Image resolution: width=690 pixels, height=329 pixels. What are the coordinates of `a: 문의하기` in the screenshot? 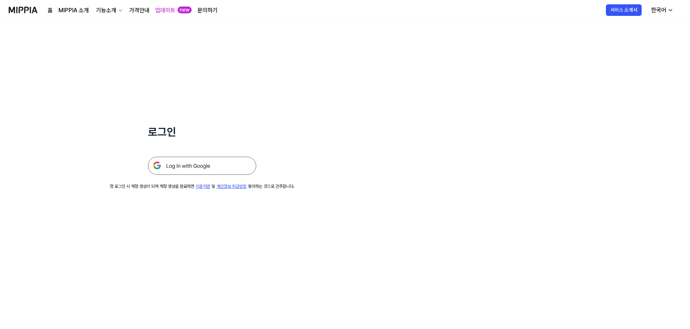 It's located at (208, 10).